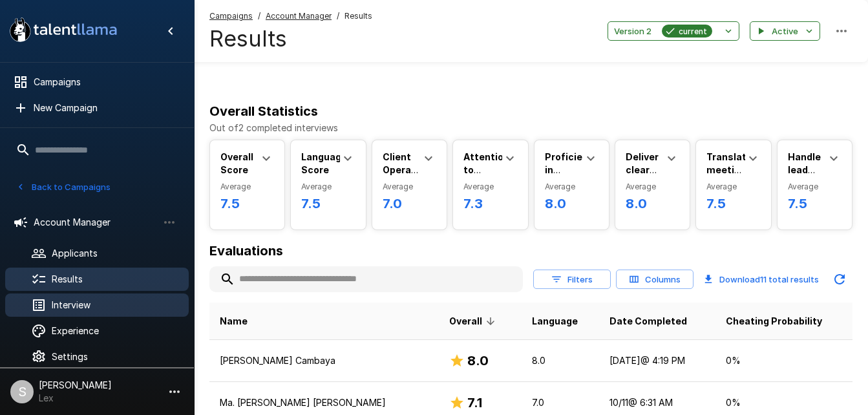  Describe the element at coordinates (474, 402) in the screenshot. I see `h6: 7.1` at that location.